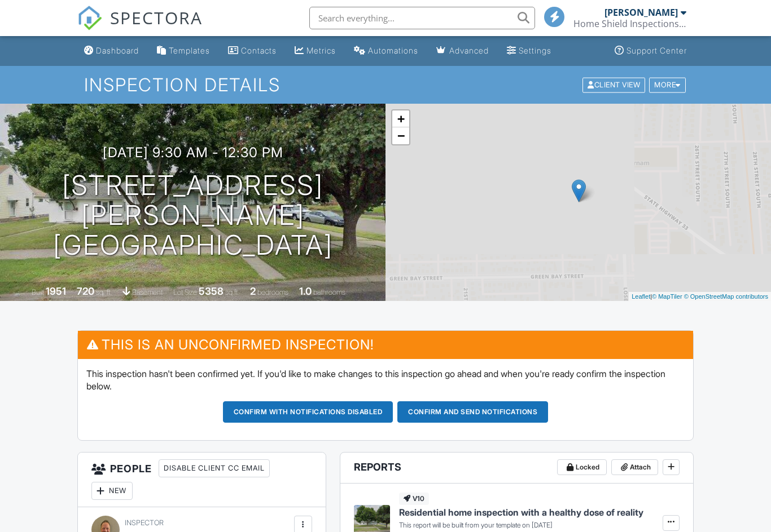  Describe the element at coordinates (90, 18) in the screenshot. I see `img: The Best Home Inspection Software - Spectora` at that location.